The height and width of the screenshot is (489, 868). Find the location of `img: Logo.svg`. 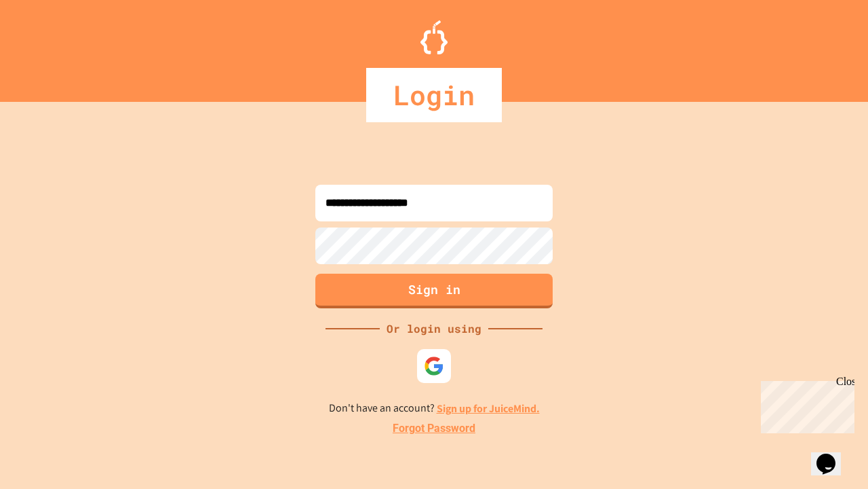

img: Logo.svg is located at coordinates (434, 37).